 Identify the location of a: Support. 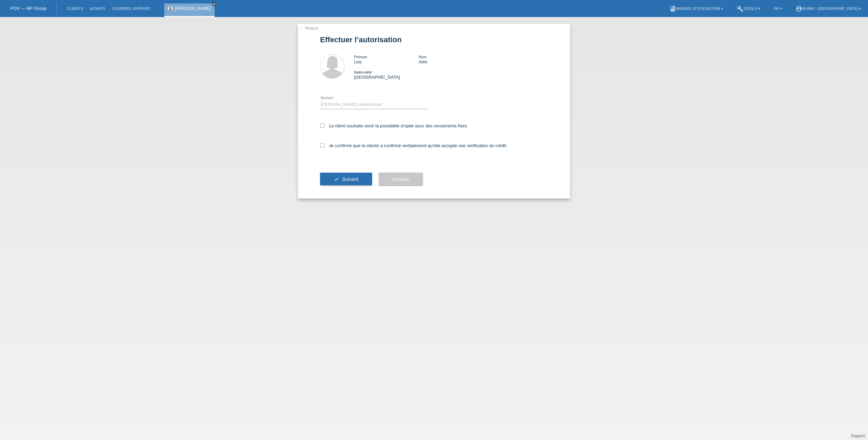
(858, 436).